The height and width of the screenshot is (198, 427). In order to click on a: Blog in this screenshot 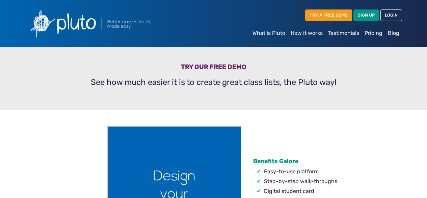, I will do `click(394, 33)`.